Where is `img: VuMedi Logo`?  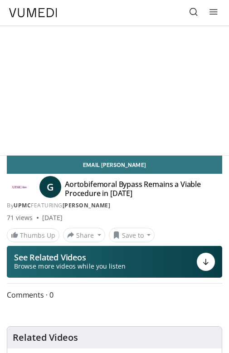 img: VuMedi Logo is located at coordinates (33, 13).